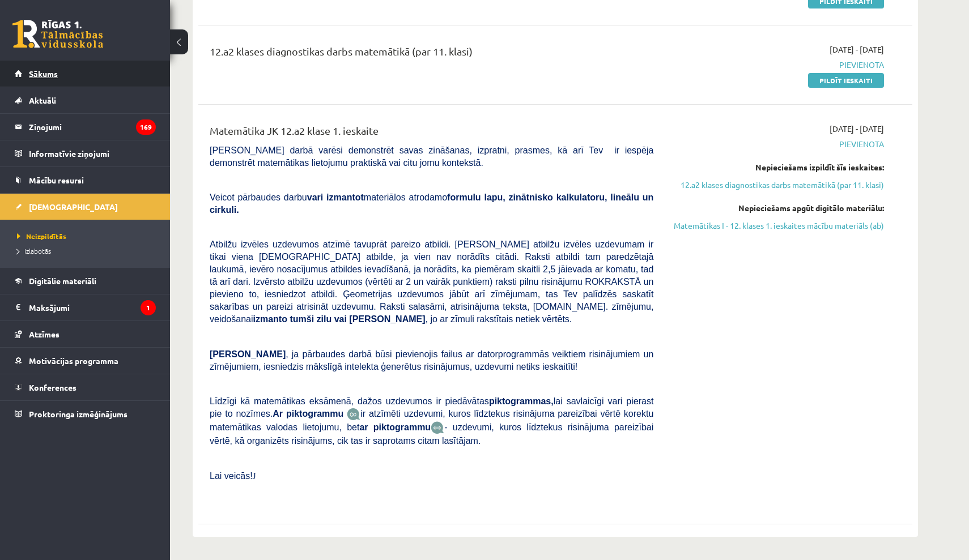 The width and height of the screenshot is (969, 560). What do you see at coordinates (85, 307) in the screenshot?
I see `a: Maksājumi1` at bounding box center [85, 307].